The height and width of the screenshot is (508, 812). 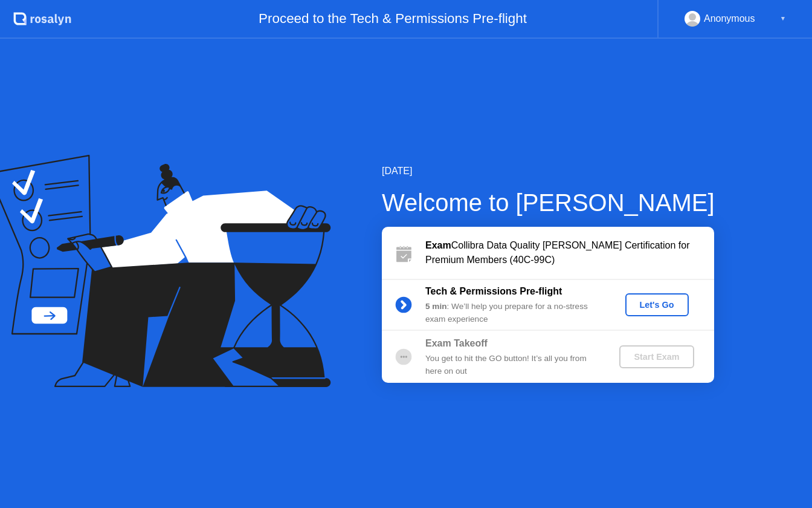 What do you see at coordinates (438, 245) in the screenshot?
I see `b: Exam` at bounding box center [438, 245].